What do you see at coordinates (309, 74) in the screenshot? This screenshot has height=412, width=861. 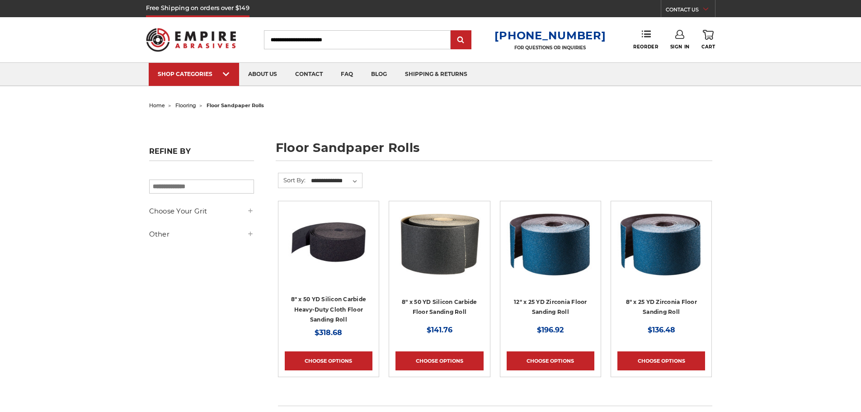 I see `a: contact` at bounding box center [309, 74].